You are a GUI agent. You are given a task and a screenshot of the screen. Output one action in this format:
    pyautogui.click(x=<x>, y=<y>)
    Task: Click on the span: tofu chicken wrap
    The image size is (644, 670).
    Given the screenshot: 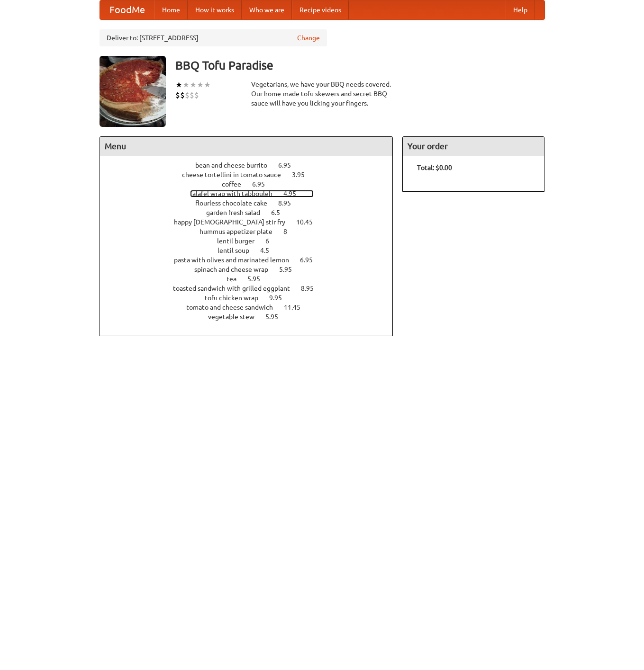 What is the action you would take?
    pyautogui.click(x=236, y=298)
    